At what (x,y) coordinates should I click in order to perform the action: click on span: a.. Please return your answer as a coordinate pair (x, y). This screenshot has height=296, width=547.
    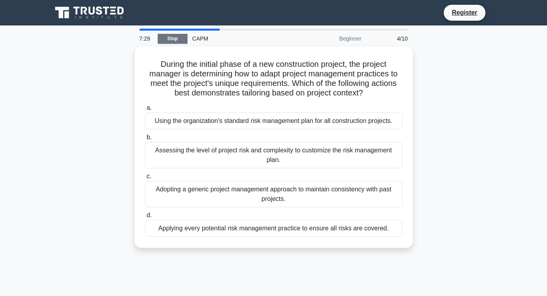
    Looking at the image, I should click on (149, 107).